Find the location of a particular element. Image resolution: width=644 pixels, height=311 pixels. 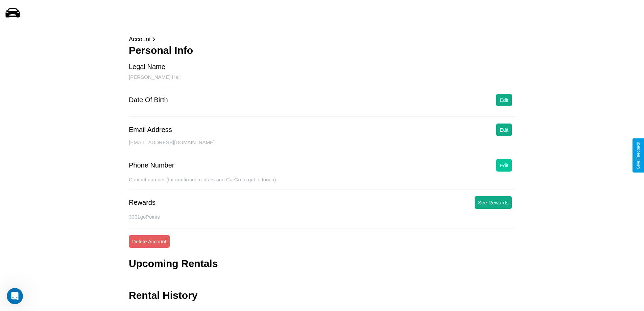

p: 3001 goPoints is located at coordinates (322, 216).